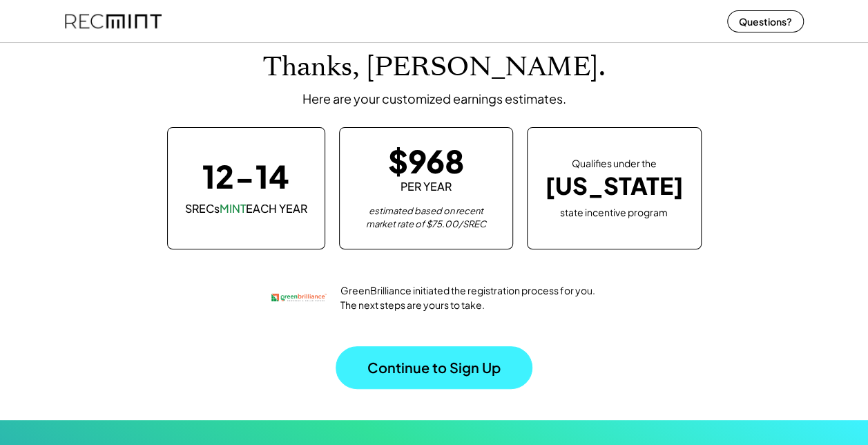 The width and height of the screenshot is (868, 445). Describe the element at coordinates (434, 367) in the screenshot. I see `button: Continue to Sign Up` at that location.